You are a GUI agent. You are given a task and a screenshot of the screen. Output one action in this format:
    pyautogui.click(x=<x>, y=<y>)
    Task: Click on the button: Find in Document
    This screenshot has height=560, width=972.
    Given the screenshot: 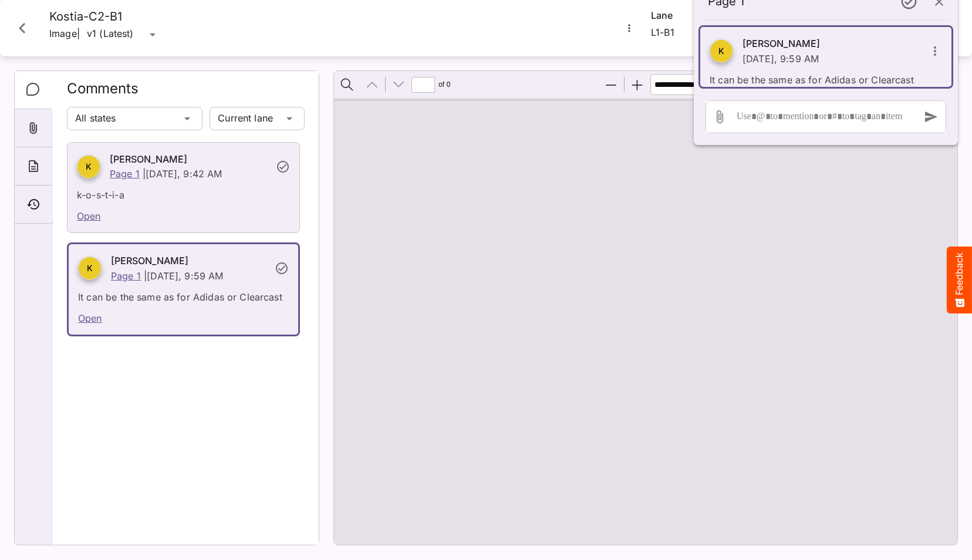 What is the action you would take?
    pyautogui.click(x=347, y=84)
    